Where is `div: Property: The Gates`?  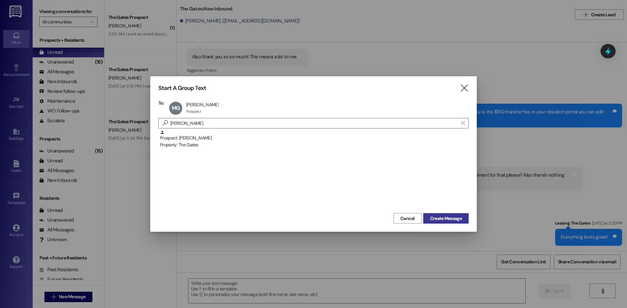
div: Property: The Gates is located at coordinates (314, 145).